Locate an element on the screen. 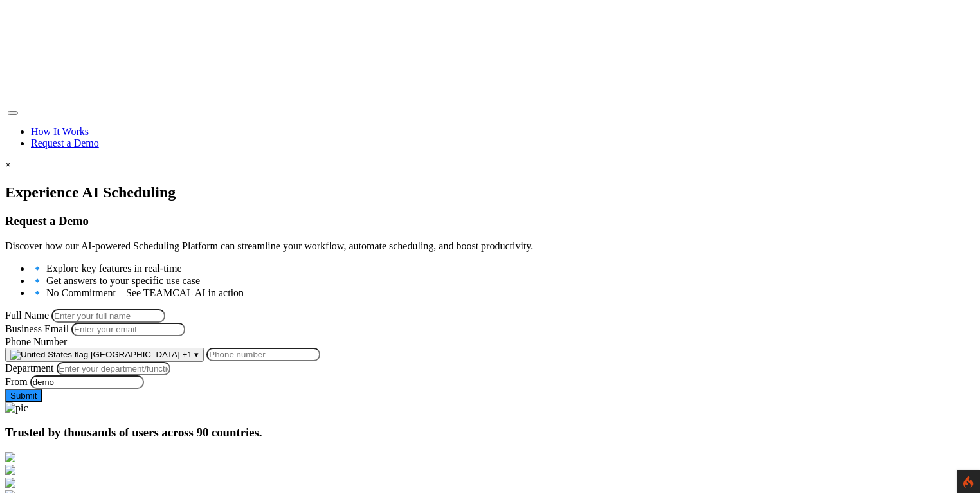 This screenshot has height=493, width=980. li: 🔹 Get answers to your specific use case is located at coordinates (503, 281).